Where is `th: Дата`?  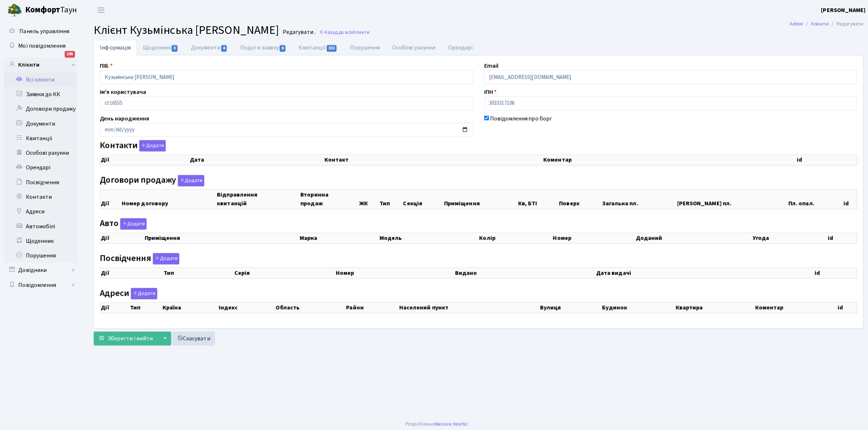 th: Дата is located at coordinates (254, 159).